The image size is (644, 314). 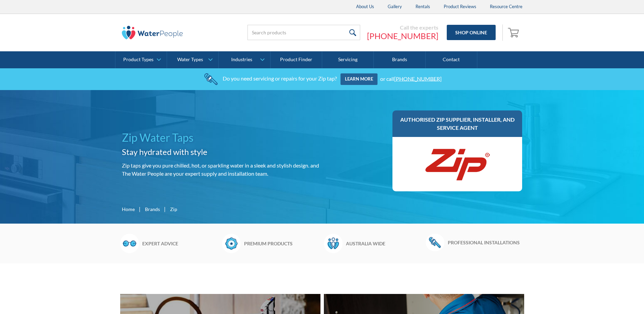 I want to click on h3: Authorised Zip supplier, installer, and service agent, so click(x=457, y=124).